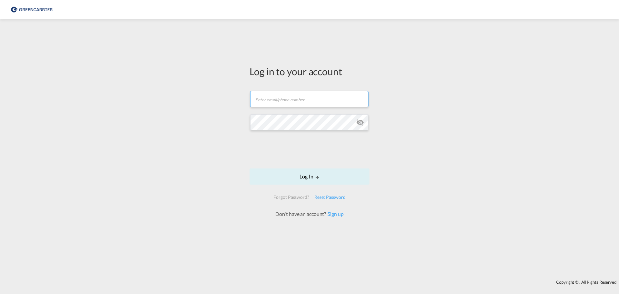 This screenshot has height=294, width=619. Describe the element at coordinates (330, 197) in the screenshot. I see `div: Reset Password` at that location.